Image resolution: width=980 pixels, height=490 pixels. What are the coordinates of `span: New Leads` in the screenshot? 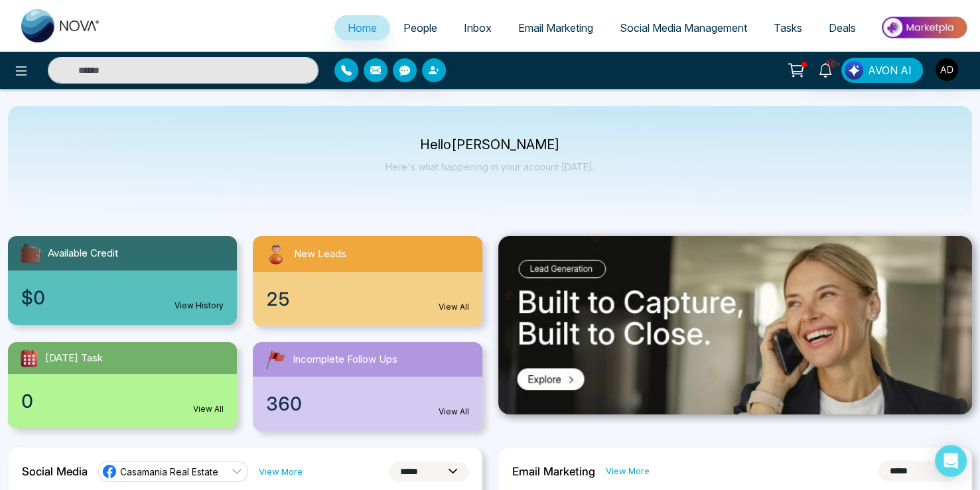 It's located at (320, 254).